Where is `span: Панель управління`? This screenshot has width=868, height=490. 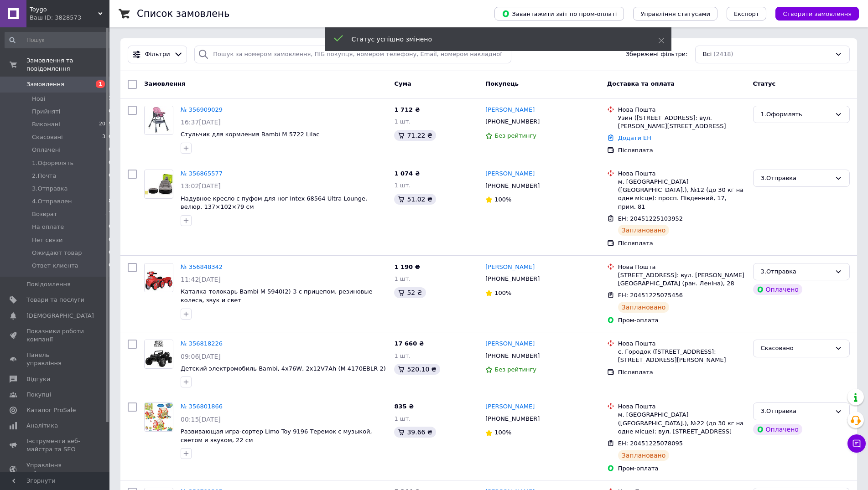 span: Панель управління is located at coordinates (55, 360).